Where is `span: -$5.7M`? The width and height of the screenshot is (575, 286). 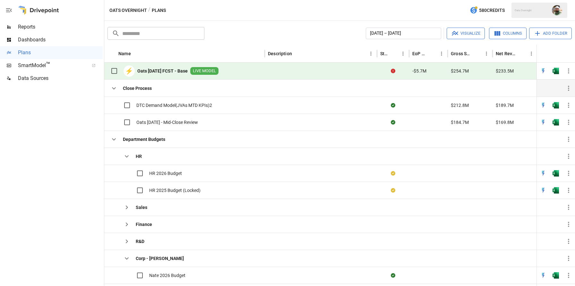
span: -$5.7M is located at coordinates (419, 71).